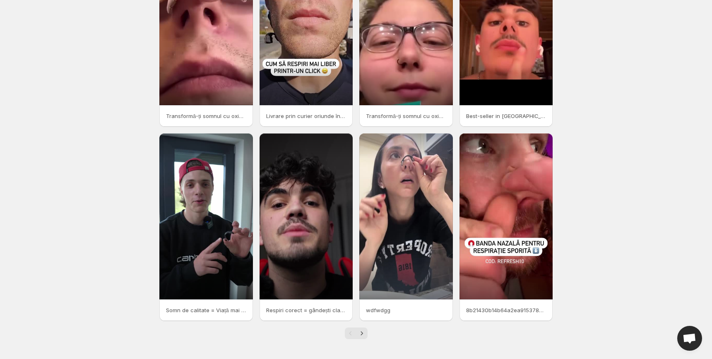 The height and width of the screenshot is (359, 712). What do you see at coordinates (406, 310) in the screenshot?
I see `p: wdfwdgg` at bounding box center [406, 310].